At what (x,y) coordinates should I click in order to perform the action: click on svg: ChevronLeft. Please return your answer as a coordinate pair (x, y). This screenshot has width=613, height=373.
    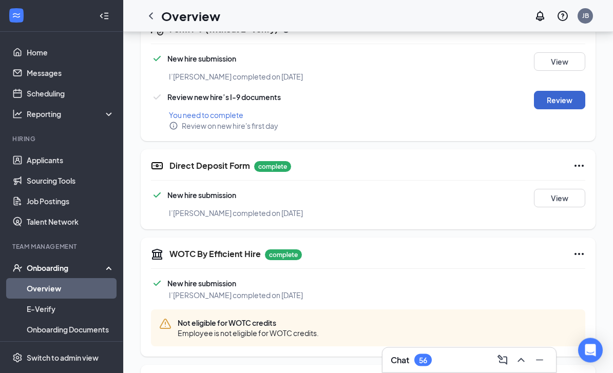
    Looking at the image, I should click on (151, 16).